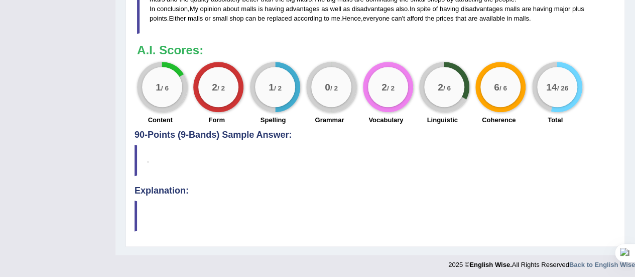 The image size is (635, 277). What do you see at coordinates (562, 9) in the screenshot?
I see `span: major` at bounding box center [562, 9].